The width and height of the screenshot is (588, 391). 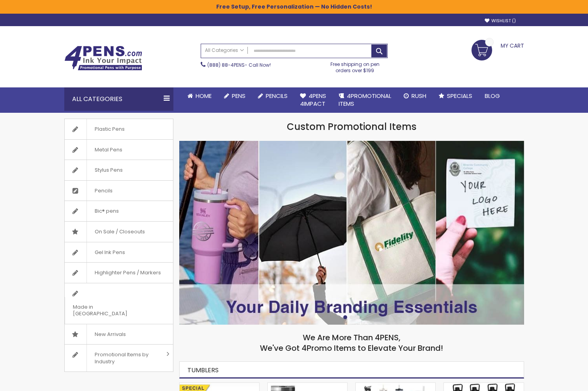 What do you see at coordinates (307, 385) in the screenshot?
I see `a: Custom Authentic YETI® 20 Oz. Tumbler` at bounding box center [307, 385].